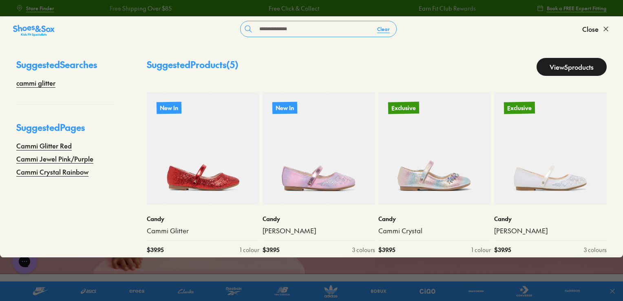 The image size is (623, 301). What do you see at coordinates (232, 64) in the screenshot?
I see `span: ( 5 )` at bounding box center [232, 64].